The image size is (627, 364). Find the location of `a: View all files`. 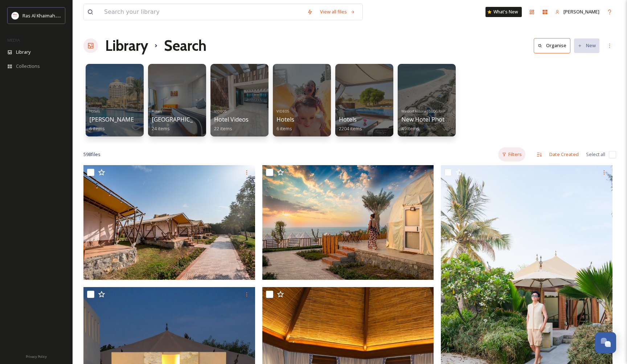

a: View all files is located at coordinates (338, 11).